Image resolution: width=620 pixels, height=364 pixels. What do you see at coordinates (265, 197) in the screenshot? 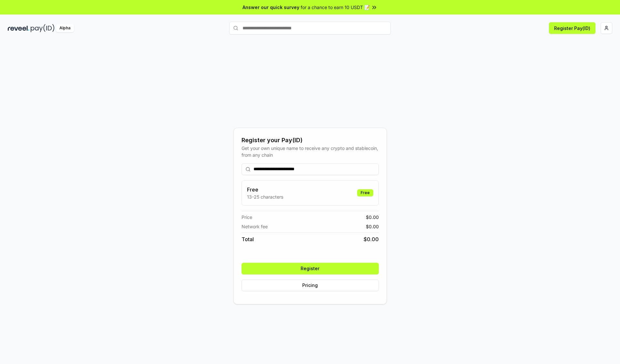
I see `p: 13-25 characters` at bounding box center [265, 197].